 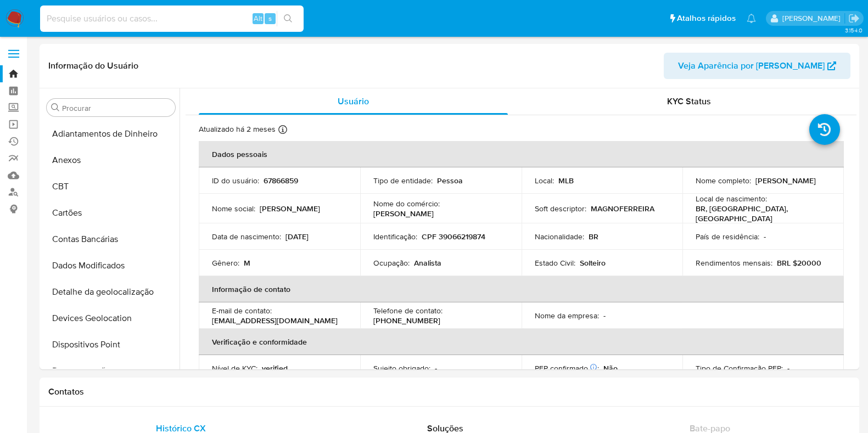 What do you see at coordinates (246, 236) in the screenshot?
I see `p: Data de nascimento :` at bounding box center [246, 236].